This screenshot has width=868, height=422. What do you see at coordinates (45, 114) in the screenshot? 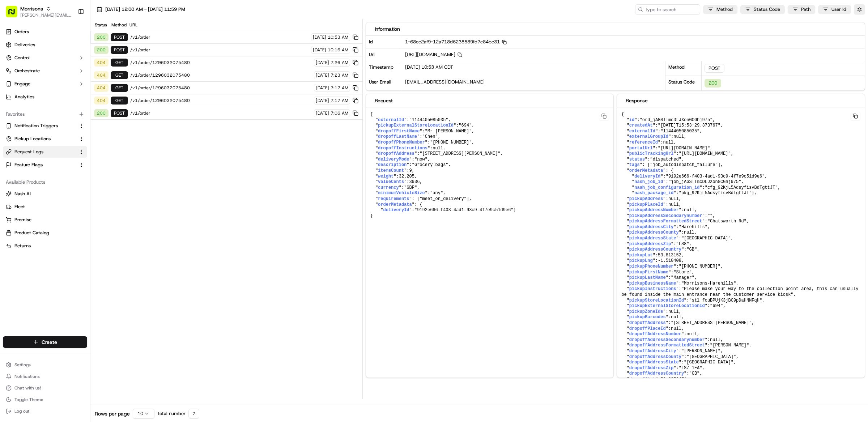
I see `div: Favorites` at bounding box center [45, 114].